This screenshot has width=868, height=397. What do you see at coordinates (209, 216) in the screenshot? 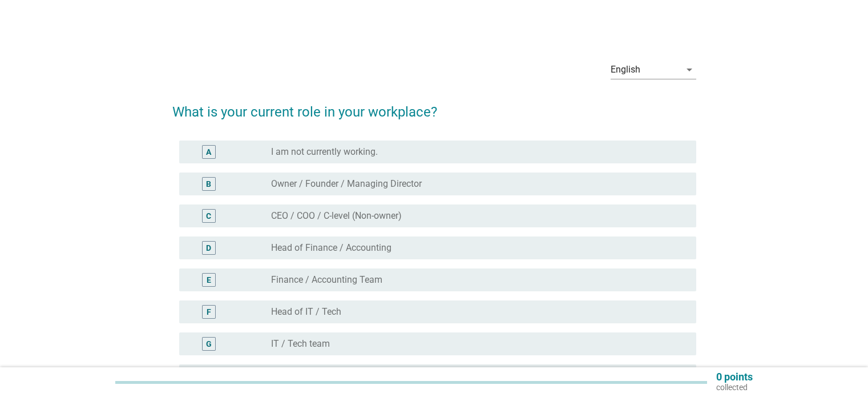
I see `div: C` at bounding box center [209, 216].